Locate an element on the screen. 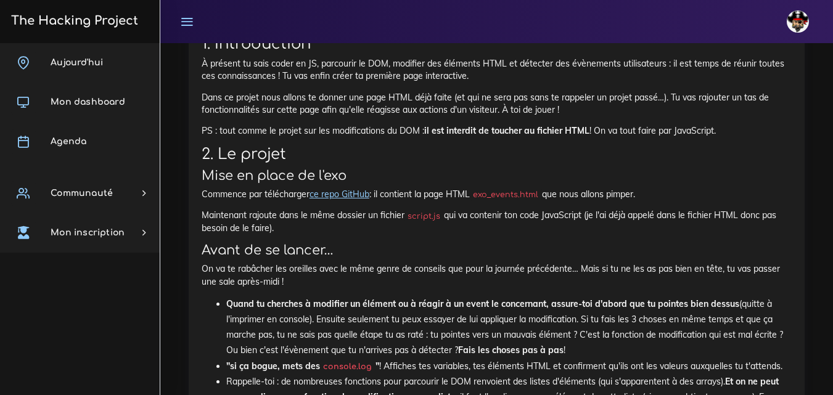 This screenshot has height=395, width=833. span: Agenda is located at coordinates (68, 141).